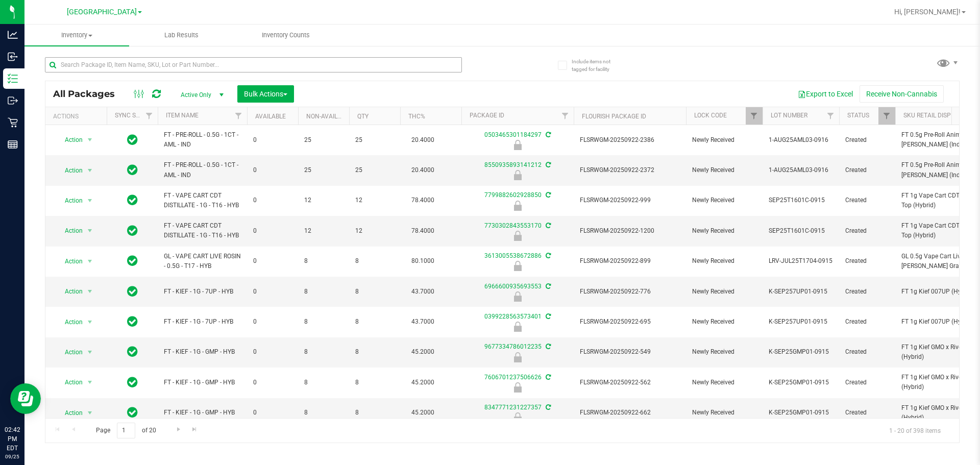 The height and width of the screenshot is (465, 980). Describe the element at coordinates (914, 431) in the screenshot. I see `span: 1 - 20 of 398 items` at that location.